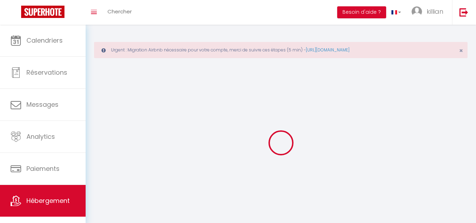 Image resolution: width=476 pixels, height=223 pixels. What do you see at coordinates (43, 168) in the screenshot?
I see `span: Paiements` at bounding box center [43, 168].